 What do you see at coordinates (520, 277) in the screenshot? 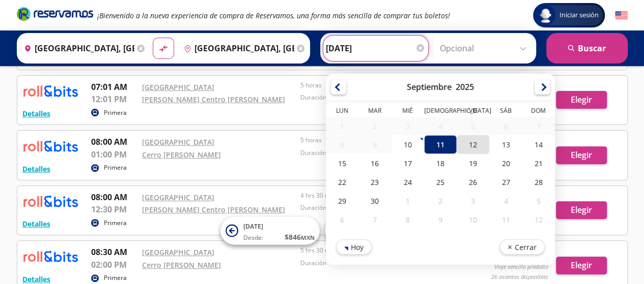
I see `p: 26 asientos disponibles` at bounding box center [520, 277].